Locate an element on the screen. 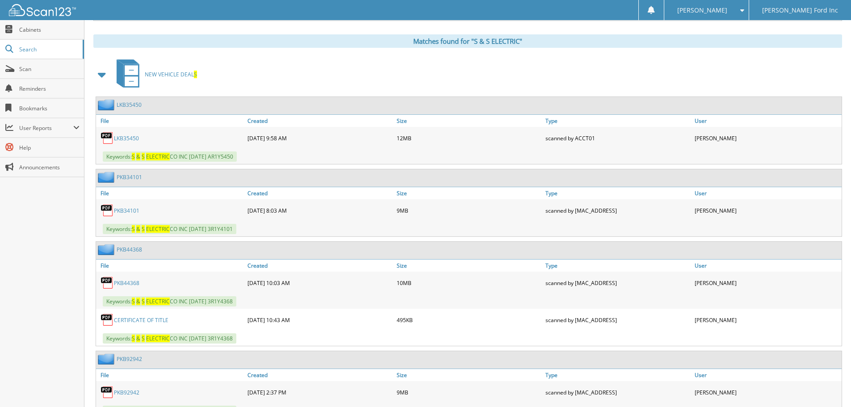 The width and height of the screenshot is (851, 407). span: Scan is located at coordinates (49, 69).